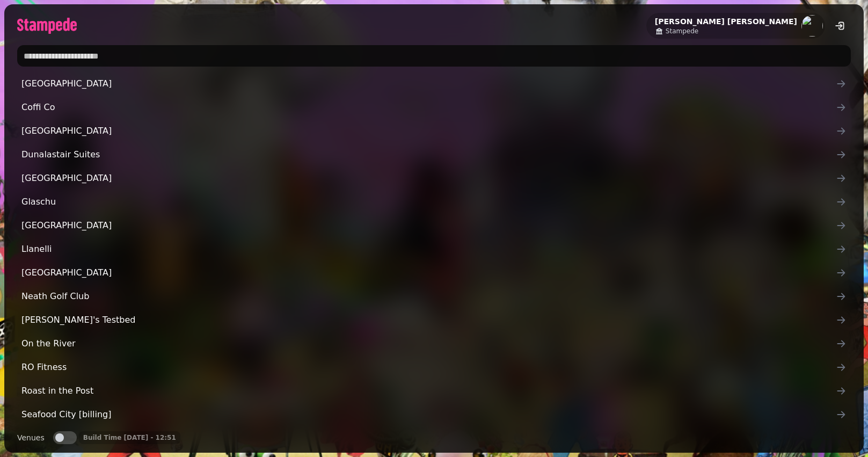  What do you see at coordinates (434, 249) in the screenshot?
I see `a: Llanelli` at bounding box center [434, 249].